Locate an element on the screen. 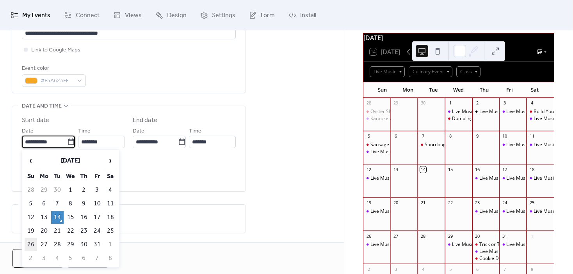 The image size is (573, 274). div: 31 is located at coordinates (504, 236).